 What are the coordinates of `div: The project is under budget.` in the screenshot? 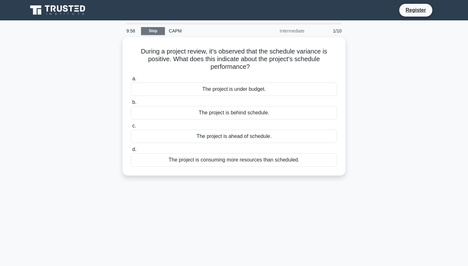 It's located at (234, 89).